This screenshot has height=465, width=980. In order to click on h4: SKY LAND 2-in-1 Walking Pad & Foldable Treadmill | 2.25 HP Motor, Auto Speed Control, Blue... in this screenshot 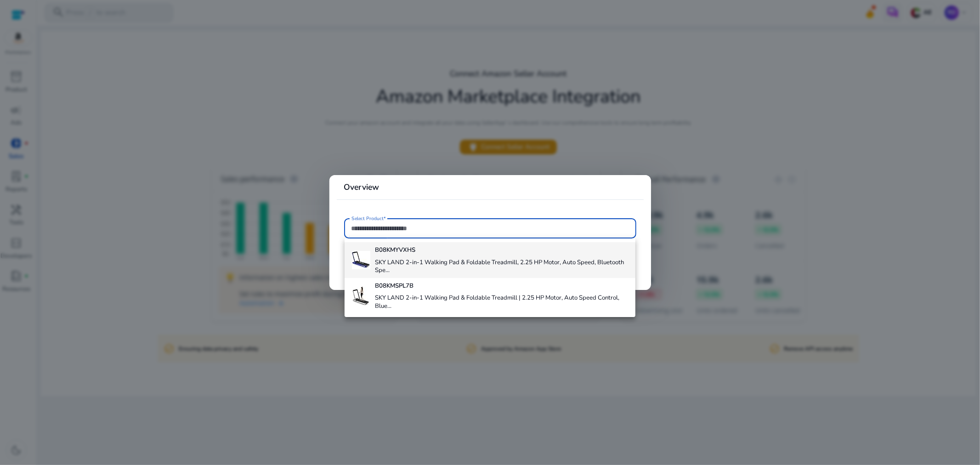, I will do `click(501, 302)`.